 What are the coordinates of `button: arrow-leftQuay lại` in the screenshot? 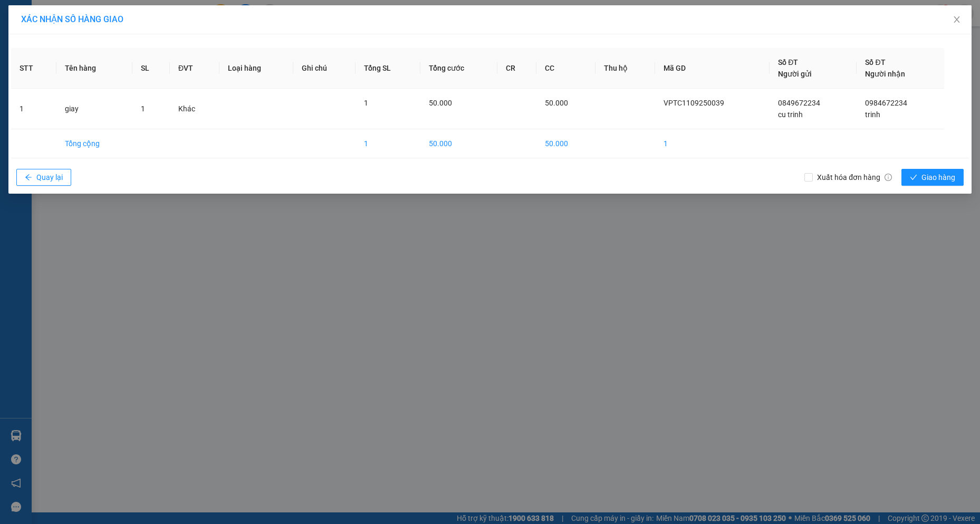 It's located at (44, 177).